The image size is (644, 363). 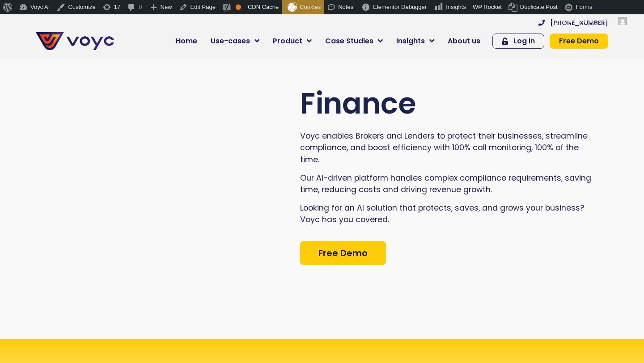 I want to click on span: Our AI-driven platform handles complex compliance requirements, saving time, reducing costs and d..., so click(x=445, y=184).